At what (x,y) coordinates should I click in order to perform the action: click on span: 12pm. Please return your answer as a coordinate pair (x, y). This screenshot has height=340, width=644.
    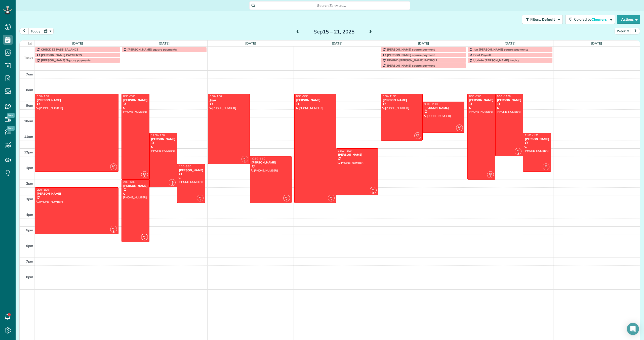
    Looking at the image, I should click on (29, 152).